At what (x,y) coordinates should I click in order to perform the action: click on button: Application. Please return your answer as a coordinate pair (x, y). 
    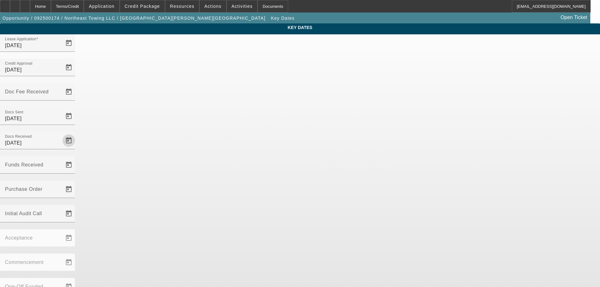
    Looking at the image, I should click on (101, 6).